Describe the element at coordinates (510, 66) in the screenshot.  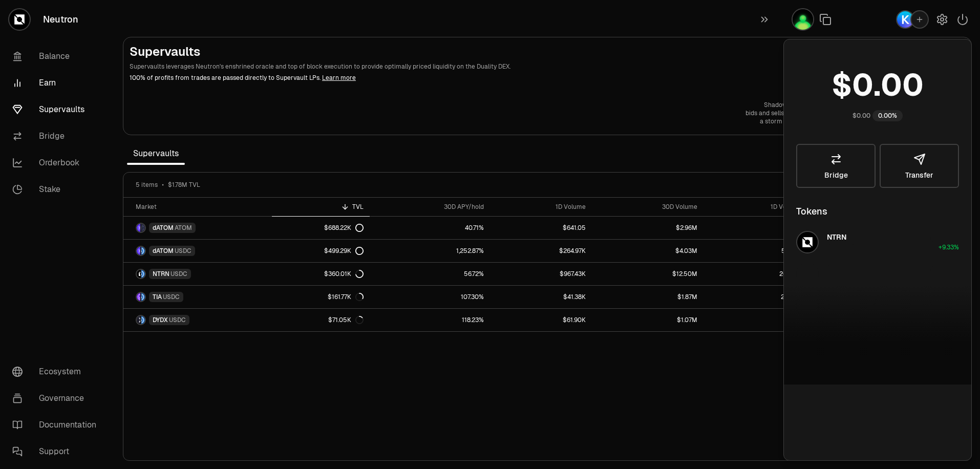
I see `p: Supervaults leverages Neutron's enshrined oracle and top of block execution to provide optimally ...` at that location.